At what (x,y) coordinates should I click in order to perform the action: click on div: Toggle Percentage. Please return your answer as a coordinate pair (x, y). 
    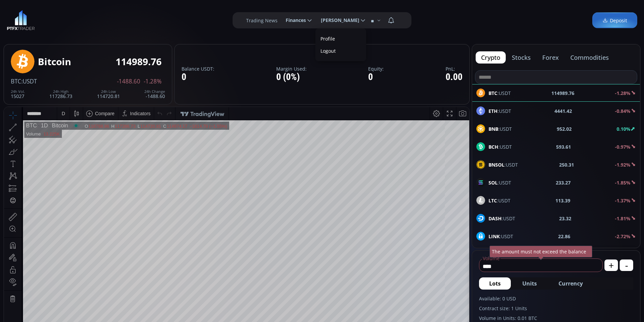
    Looking at the image, I should click on (434, 299).